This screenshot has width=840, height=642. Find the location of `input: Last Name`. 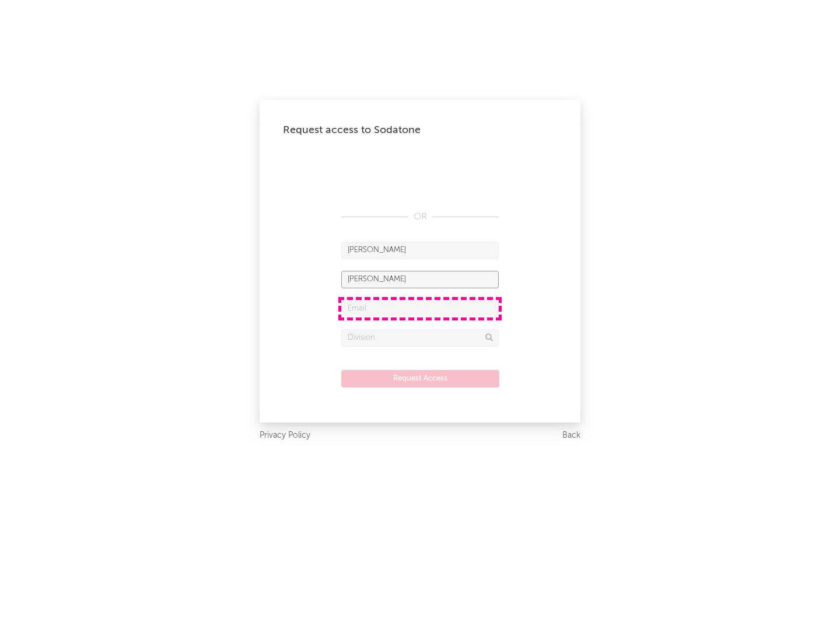

input: Last Name is located at coordinates (420, 280).